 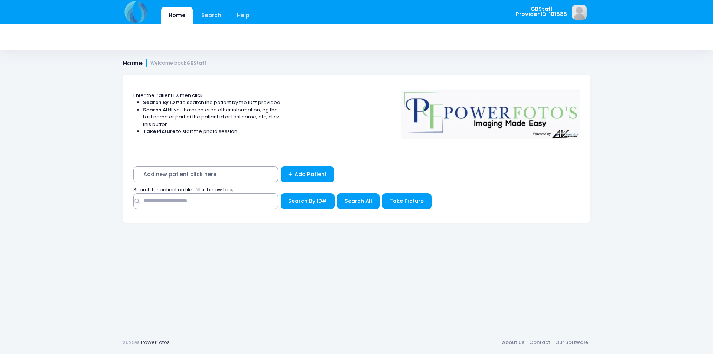 What do you see at coordinates (307, 201) in the screenshot?
I see `button: Search By ID#` at bounding box center [307, 201].